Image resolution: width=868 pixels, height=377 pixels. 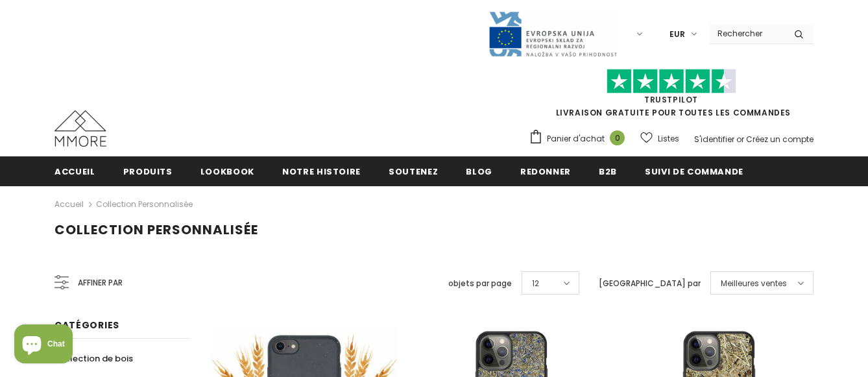 What do you see at coordinates (668, 139) in the screenshot?
I see `span: Listes` at bounding box center [668, 139].